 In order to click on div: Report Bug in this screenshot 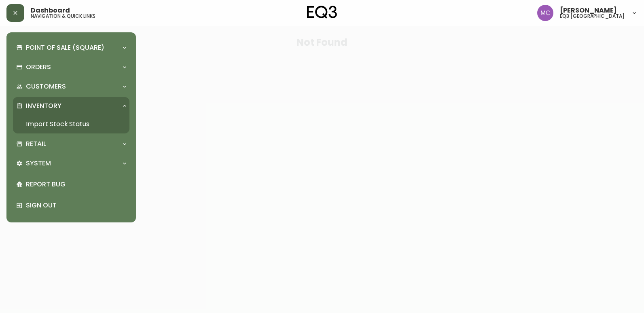, I will do `click(71, 184)`.